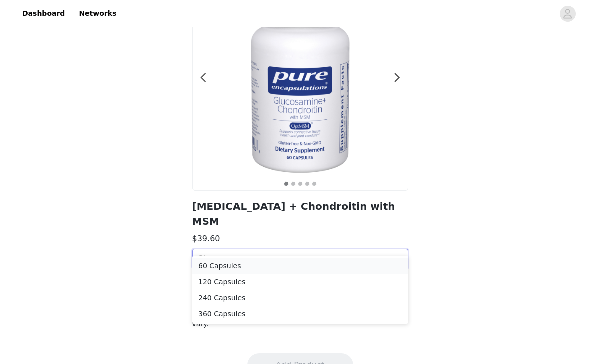  I want to click on button: 1, so click(286, 184).